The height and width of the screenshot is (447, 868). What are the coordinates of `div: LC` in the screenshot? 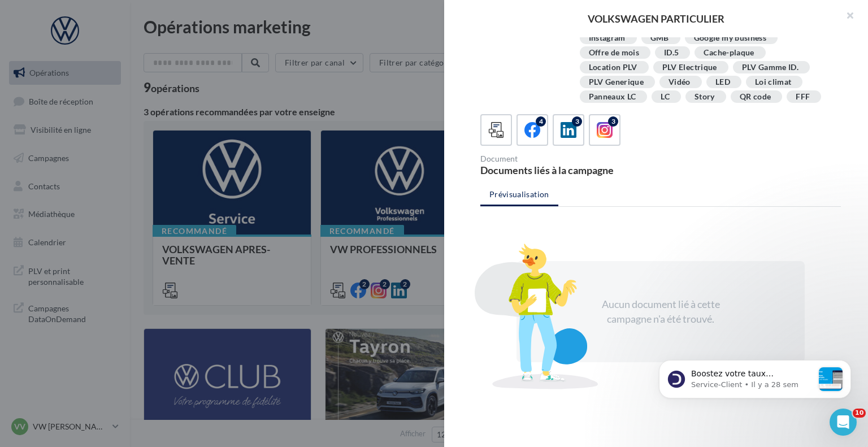 It's located at (665, 97).